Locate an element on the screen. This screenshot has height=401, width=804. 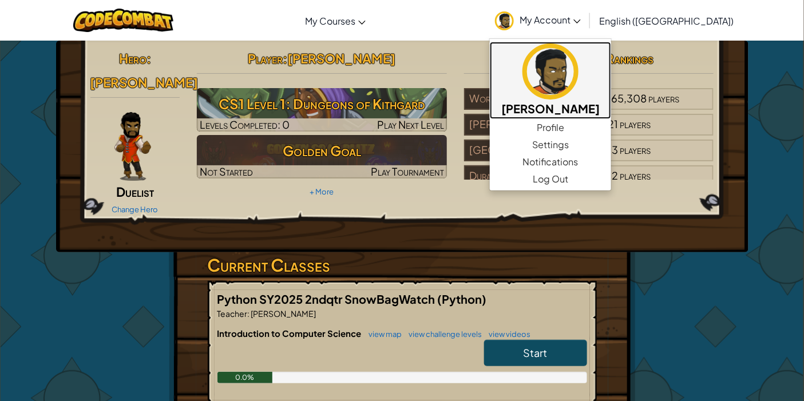
a: + More is located at coordinates (322, 192).